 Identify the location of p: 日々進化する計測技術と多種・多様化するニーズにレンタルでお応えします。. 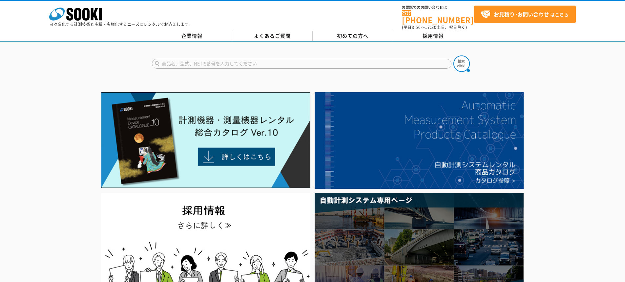
(121, 24).